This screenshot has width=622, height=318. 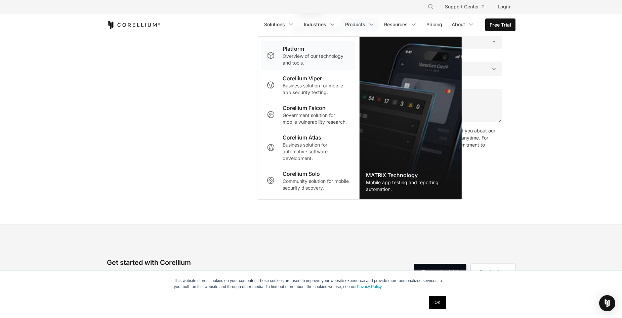 What do you see at coordinates (316, 152) in the screenshot?
I see `p: Business solution for automotive software development.` at bounding box center [316, 152].